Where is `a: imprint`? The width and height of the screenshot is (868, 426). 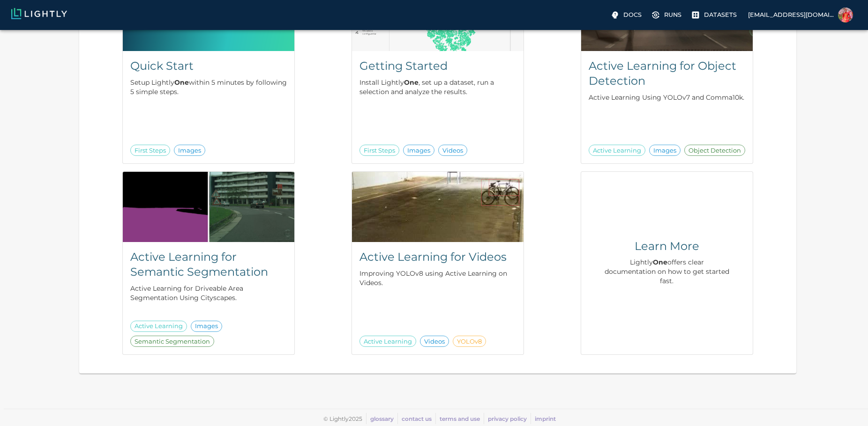 a: imprint is located at coordinates (545, 419).